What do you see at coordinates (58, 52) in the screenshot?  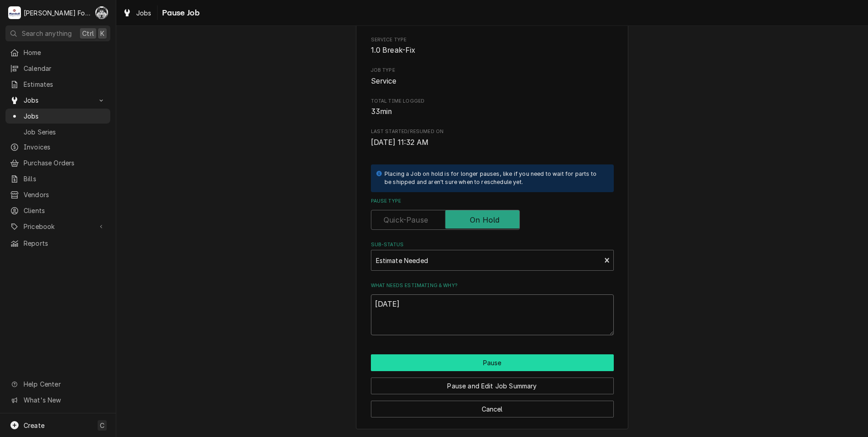 I see `a: Home` at bounding box center [58, 52].